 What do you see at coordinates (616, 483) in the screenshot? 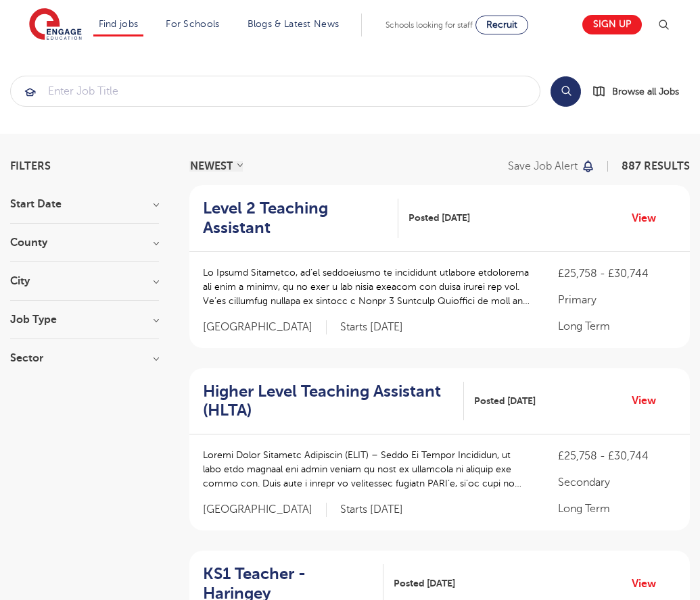
I see `p: Secondary` at bounding box center [616, 483].